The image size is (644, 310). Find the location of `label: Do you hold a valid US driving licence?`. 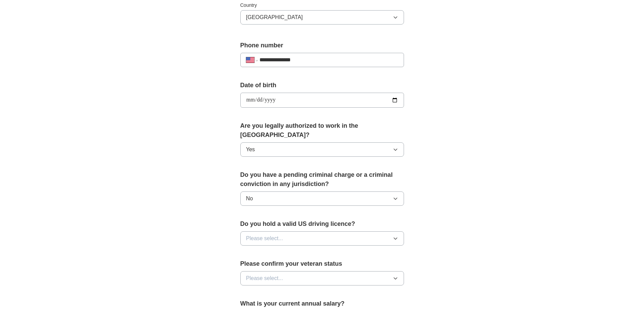

label: Do you hold a valid US driving licence? is located at coordinates (322, 224).